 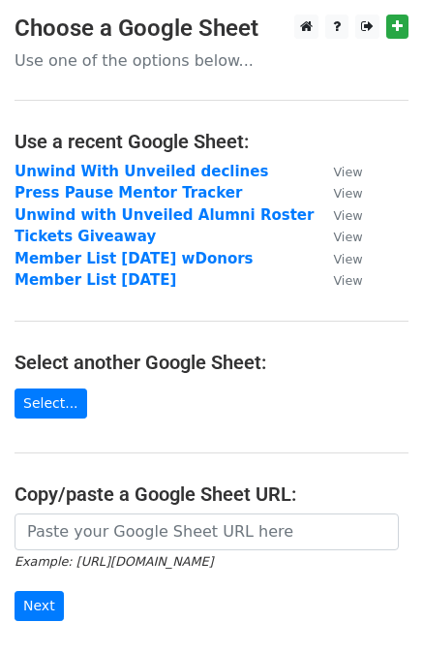 What do you see at coordinates (206, 532) in the screenshot?
I see `input: Paste your Google Sheet URL here` at bounding box center [206, 532].